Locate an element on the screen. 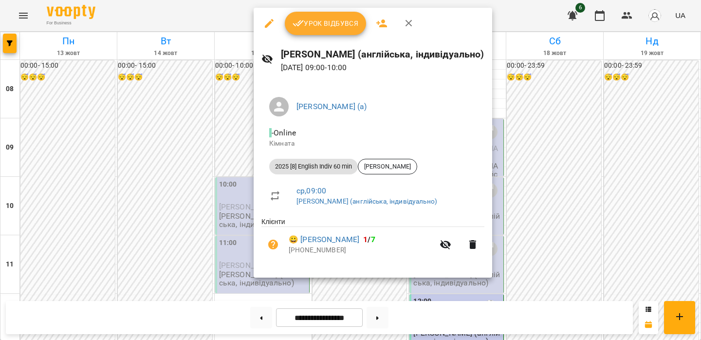 This screenshot has width=701, height=340. button: Візит ще не сплачено. Додати оплату? is located at coordinates (273, 244).